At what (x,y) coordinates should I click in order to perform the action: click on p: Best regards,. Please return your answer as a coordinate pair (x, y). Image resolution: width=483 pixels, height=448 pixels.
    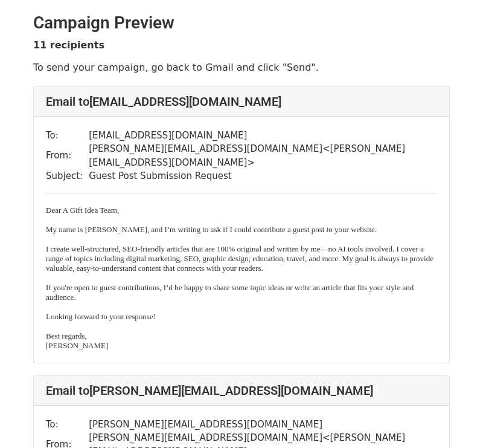
    Looking at the image, I should click on (242, 336).